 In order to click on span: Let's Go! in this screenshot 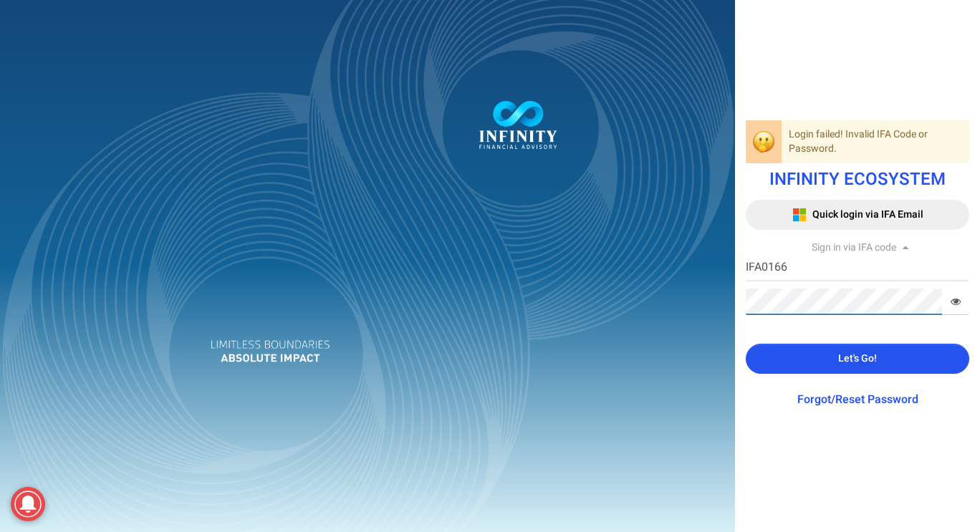, I will do `click(858, 358)`.